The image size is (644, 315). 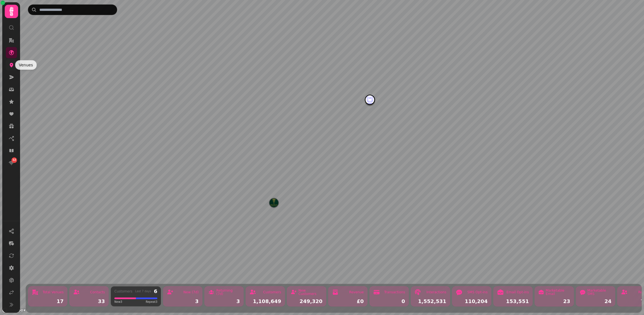 I want to click on div: 249,320, so click(x=306, y=302).